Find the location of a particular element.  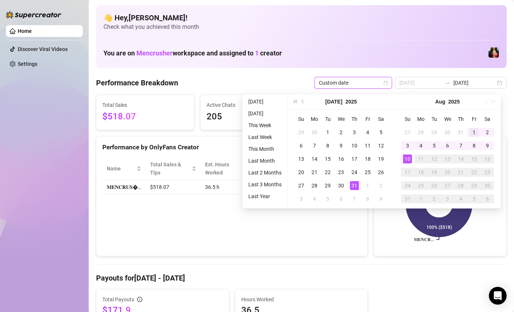

td: 2025-07-14 is located at coordinates (315, 159).